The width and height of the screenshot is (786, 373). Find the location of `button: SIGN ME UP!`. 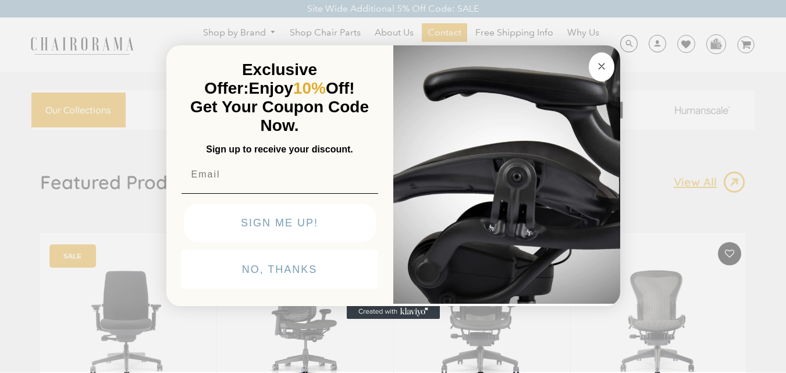

button: SIGN ME UP! is located at coordinates (280, 223).